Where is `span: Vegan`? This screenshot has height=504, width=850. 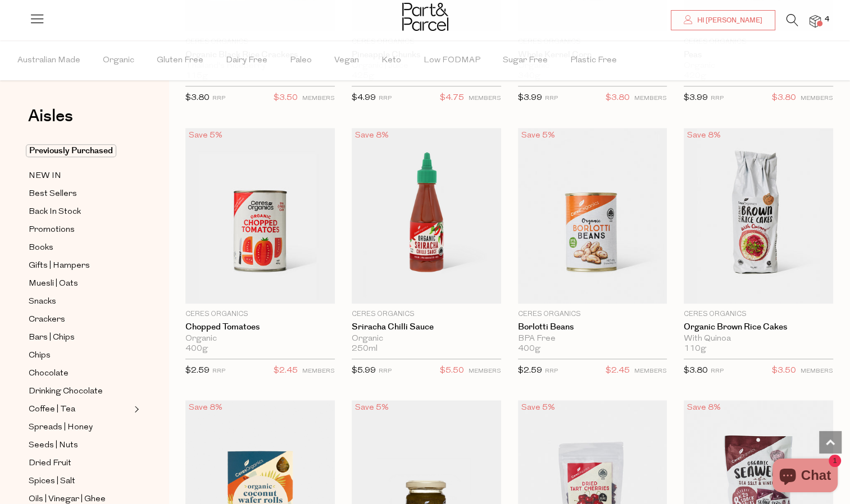
span: Vegan is located at coordinates (347, 61).